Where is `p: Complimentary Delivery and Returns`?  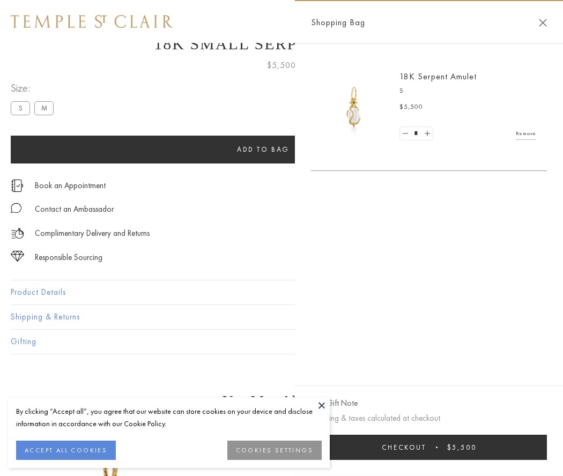 p: Complimentary Delivery and Returns is located at coordinates (92, 233).